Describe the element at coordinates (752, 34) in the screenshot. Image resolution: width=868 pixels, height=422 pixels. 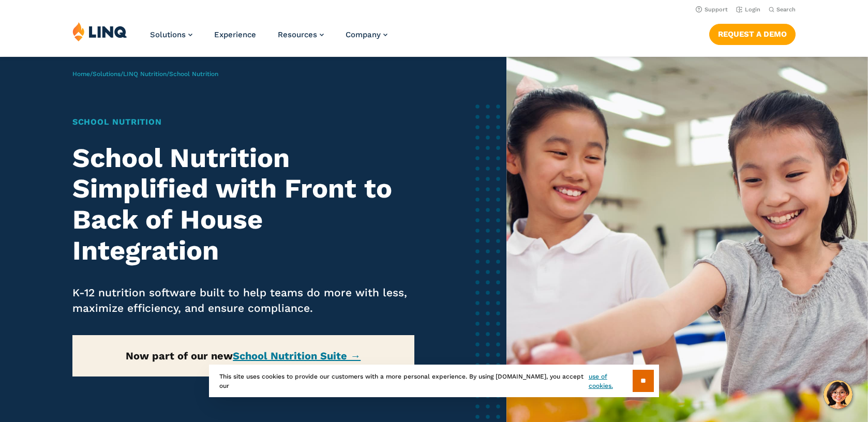
I see `a: Request a Demo` at that location.